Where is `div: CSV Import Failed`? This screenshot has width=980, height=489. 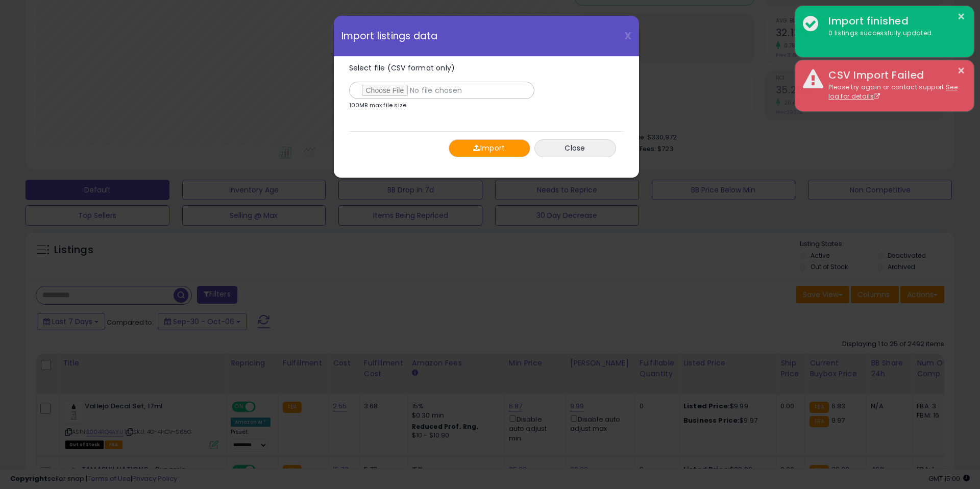
div: CSV Import Failed is located at coordinates (893, 75).